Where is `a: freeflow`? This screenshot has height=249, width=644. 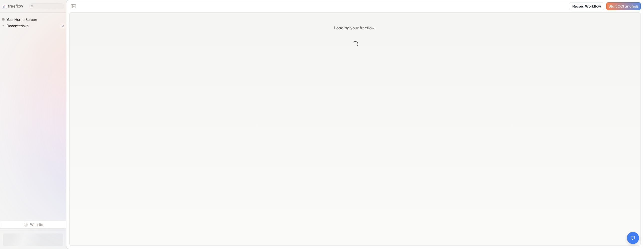
a: freeflow is located at coordinates (12, 7).